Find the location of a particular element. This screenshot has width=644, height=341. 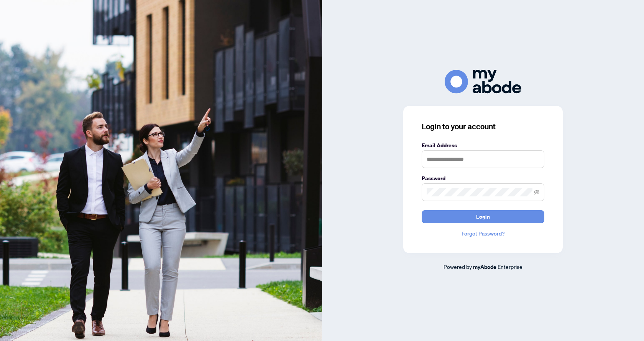

h3: Login to your account is located at coordinates (483, 127).